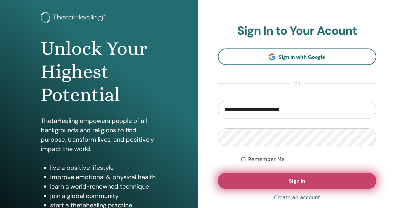 Image resolution: width=396 pixels, height=208 pixels. I want to click on span: or, so click(297, 84).